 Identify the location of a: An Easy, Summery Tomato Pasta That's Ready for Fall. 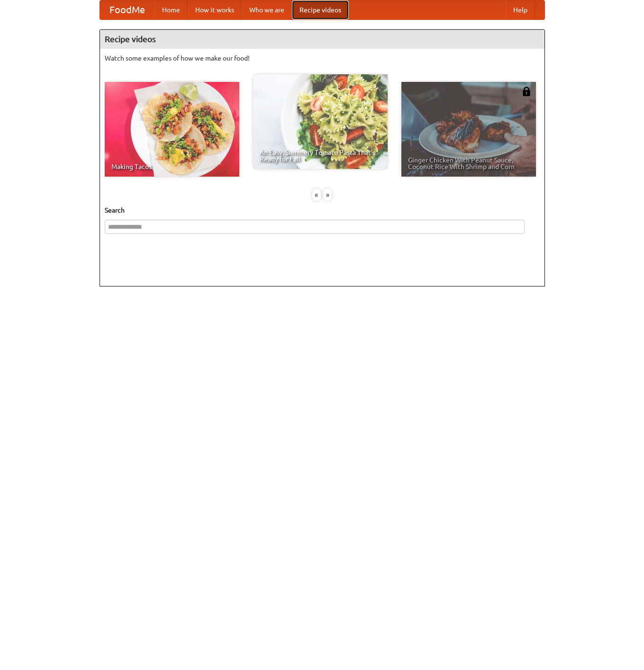
(320, 121).